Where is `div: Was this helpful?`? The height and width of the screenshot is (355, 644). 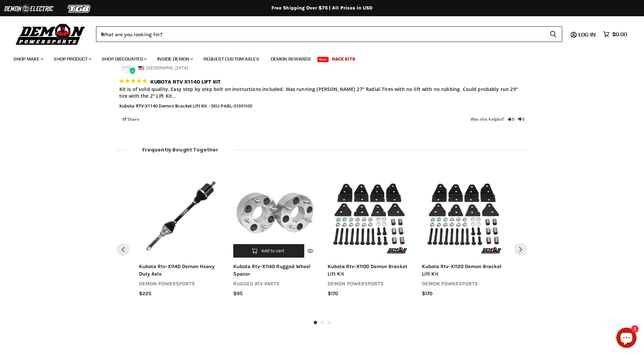 div: Was this helpful? is located at coordinates (498, 119).